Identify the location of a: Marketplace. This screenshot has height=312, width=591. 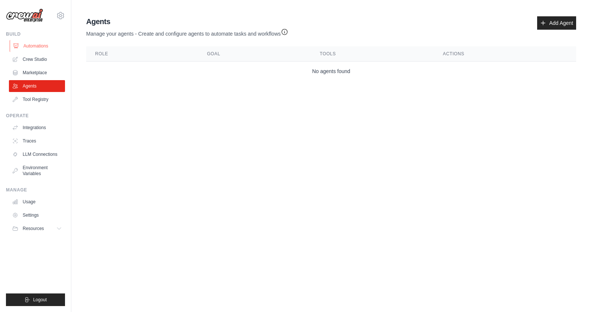
(37, 73).